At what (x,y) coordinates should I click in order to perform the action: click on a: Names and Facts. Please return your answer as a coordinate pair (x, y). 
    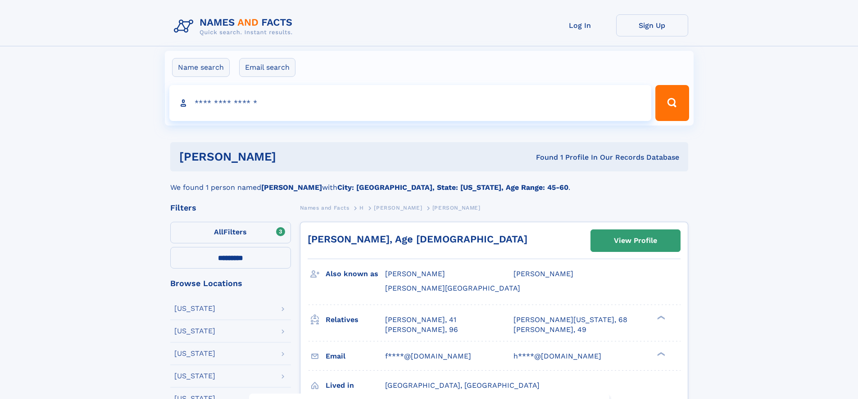
    Looking at the image, I should click on (325, 208).